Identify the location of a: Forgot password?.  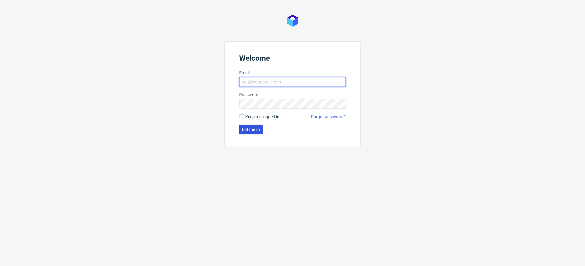
(328, 117).